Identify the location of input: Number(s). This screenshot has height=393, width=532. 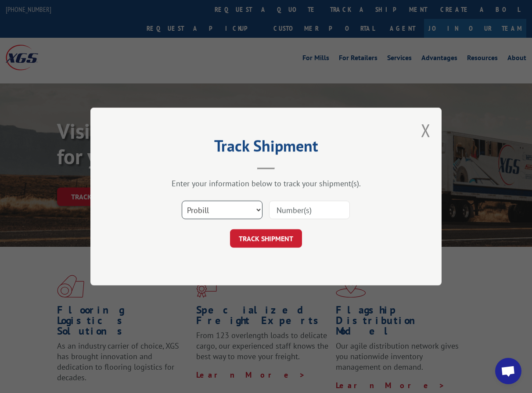
(309, 210).